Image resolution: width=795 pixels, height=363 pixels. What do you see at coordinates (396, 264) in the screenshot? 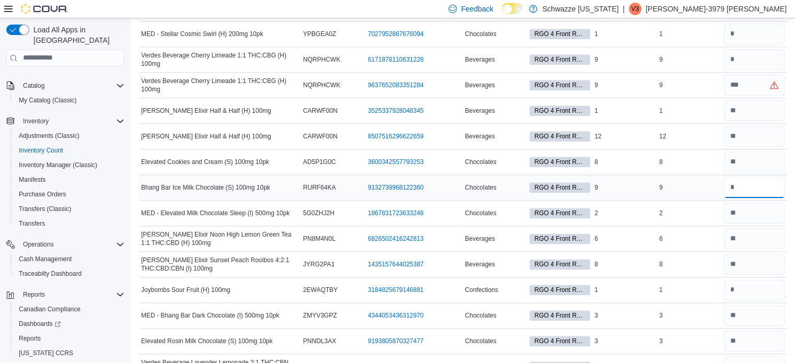
I see `a: 1435157644025387` at bounding box center [396, 264].